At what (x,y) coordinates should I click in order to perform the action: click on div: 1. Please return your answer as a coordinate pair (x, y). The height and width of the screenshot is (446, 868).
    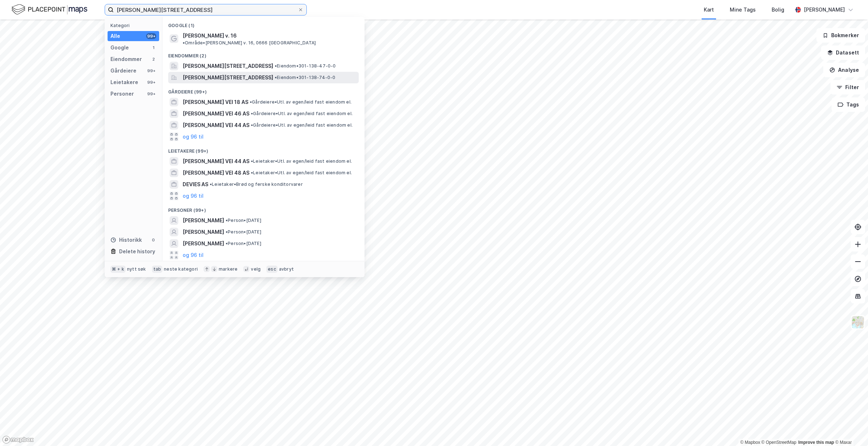
    Looking at the image, I should click on (153, 48).